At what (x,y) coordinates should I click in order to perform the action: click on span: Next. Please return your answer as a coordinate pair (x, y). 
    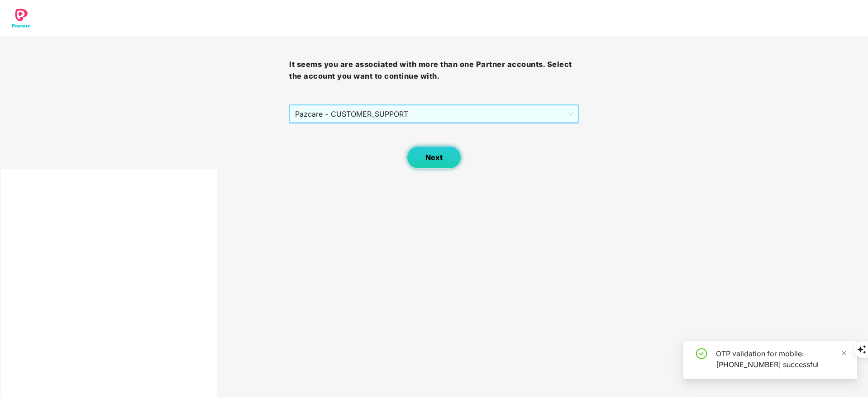
    Looking at the image, I should click on (434, 158).